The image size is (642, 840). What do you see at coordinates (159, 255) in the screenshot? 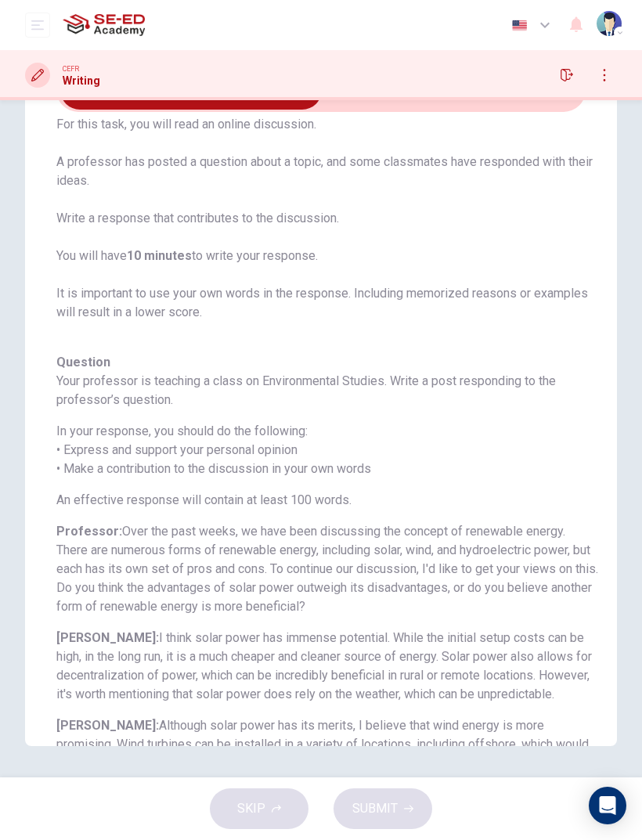
I see `b: 10 minutes` at bounding box center [159, 255].